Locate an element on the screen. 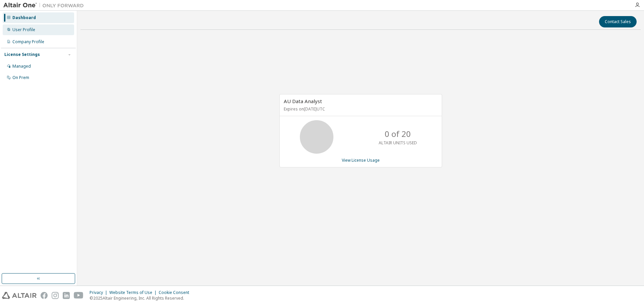 The height and width of the screenshot is (305, 644). div: License Settings is located at coordinates (22, 55).